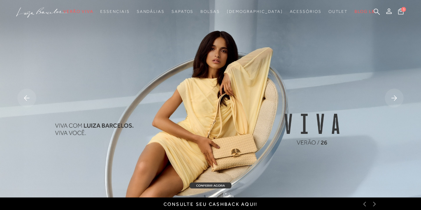 The width and height of the screenshot is (421, 210). Describe the element at coordinates (210, 204) in the screenshot. I see `a: Consulte seu cashback aqui!` at that location.